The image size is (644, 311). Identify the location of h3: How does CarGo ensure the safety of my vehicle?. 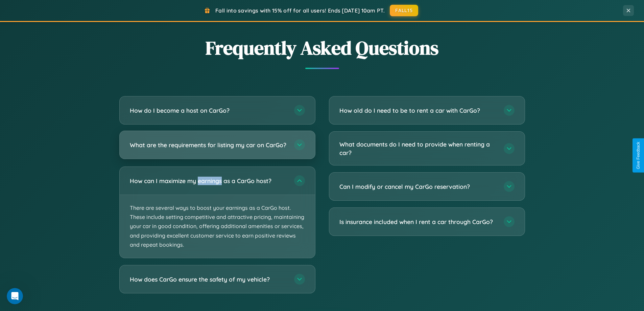
(208, 279).